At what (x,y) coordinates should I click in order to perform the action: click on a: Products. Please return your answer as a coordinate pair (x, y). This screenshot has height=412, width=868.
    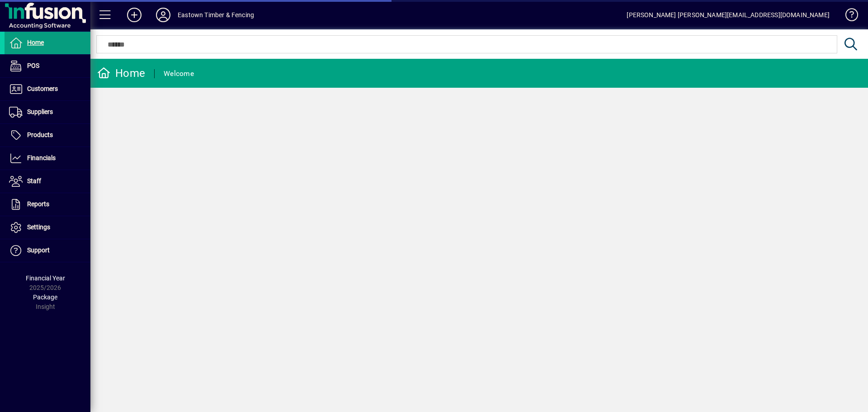
    Looking at the image, I should click on (48, 135).